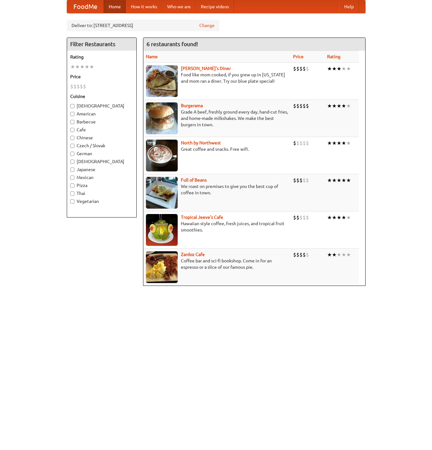  What do you see at coordinates (162, 118) in the screenshot?
I see `img: burgerama.jpg` at bounding box center [162, 118].